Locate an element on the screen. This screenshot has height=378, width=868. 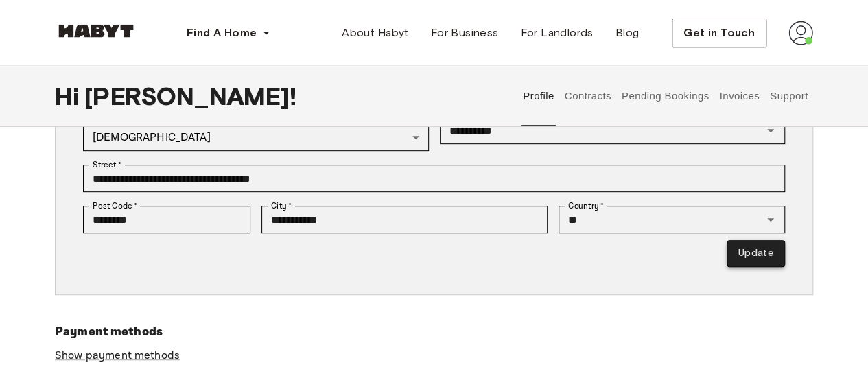
span: For Business is located at coordinates (465, 33).